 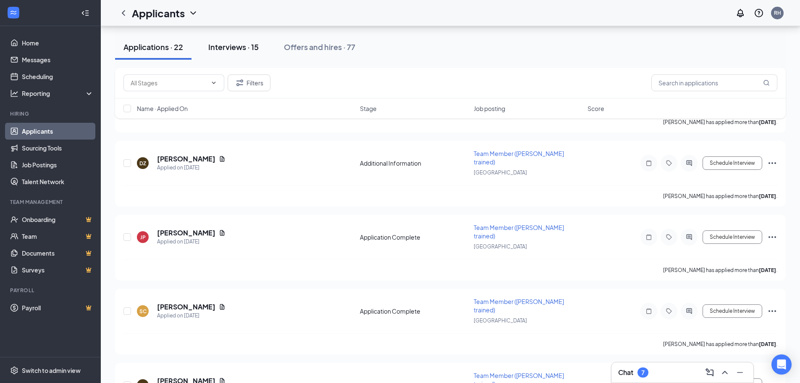 I want to click on button: ChevronUp, so click(x=725, y=372).